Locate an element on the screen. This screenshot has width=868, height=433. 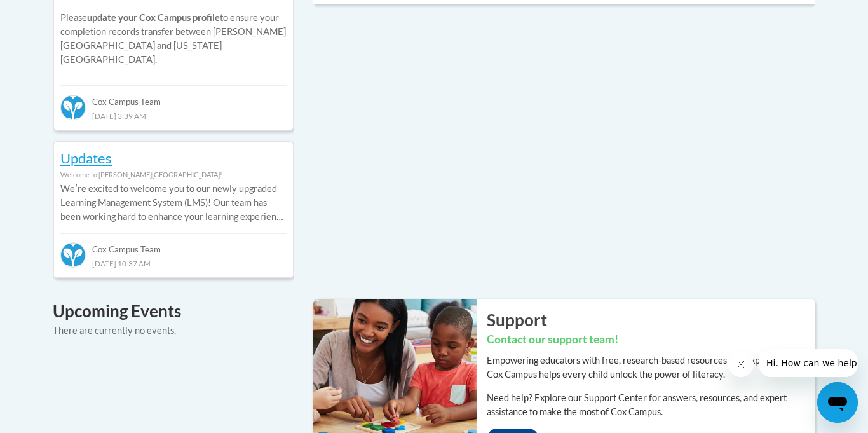
span: Hi. How can we help? is located at coordinates (56, 14).